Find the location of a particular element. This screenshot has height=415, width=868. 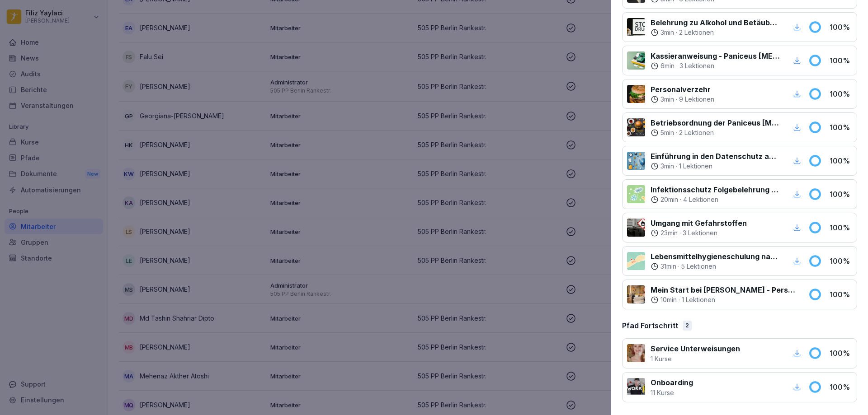

p: 5 Lektionen is located at coordinates (699, 266).